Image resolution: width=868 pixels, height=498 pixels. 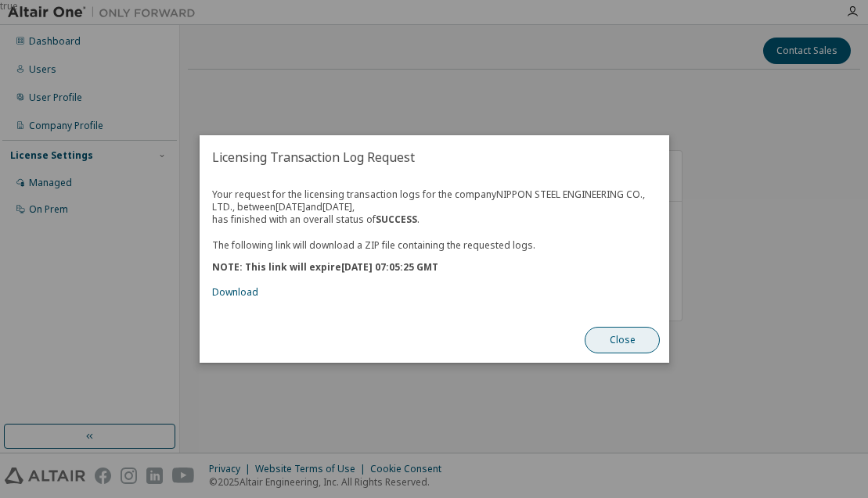 What do you see at coordinates (235, 292) in the screenshot?
I see `a: Download` at bounding box center [235, 292].